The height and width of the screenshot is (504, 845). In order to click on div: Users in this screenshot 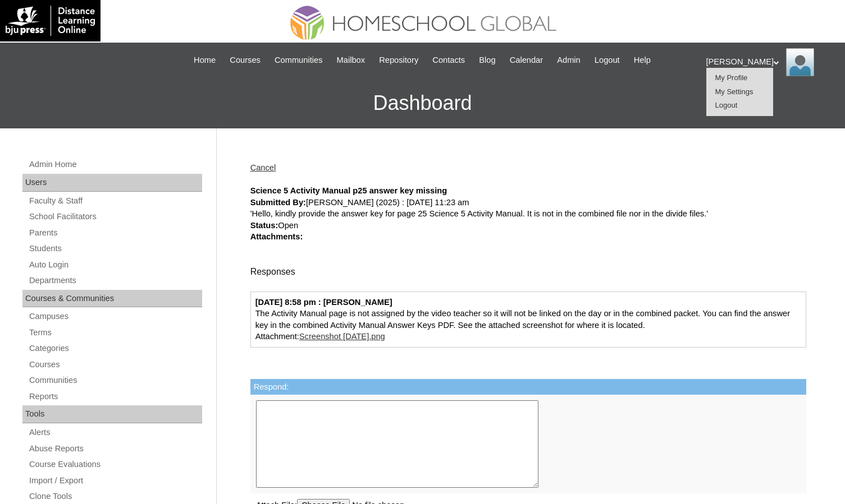, I will do `click(113, 183)`.